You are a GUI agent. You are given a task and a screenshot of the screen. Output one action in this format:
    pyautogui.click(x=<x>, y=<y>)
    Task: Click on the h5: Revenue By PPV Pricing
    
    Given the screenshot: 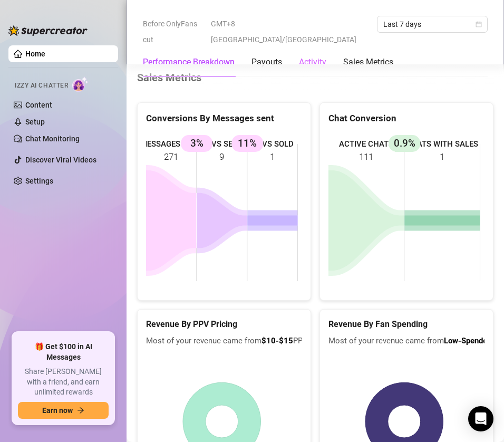 What is the action you would take?
    pyautogui.click(x=224, y=324)
    